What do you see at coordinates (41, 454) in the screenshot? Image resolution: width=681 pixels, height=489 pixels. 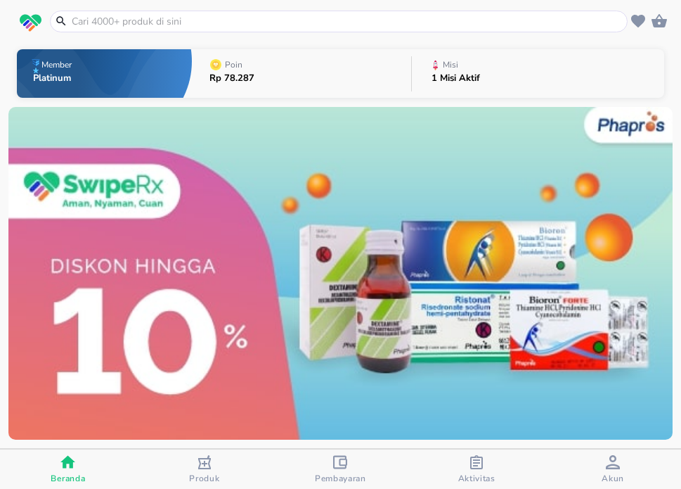 I see `button: 4` at bounding box center [41, 454].